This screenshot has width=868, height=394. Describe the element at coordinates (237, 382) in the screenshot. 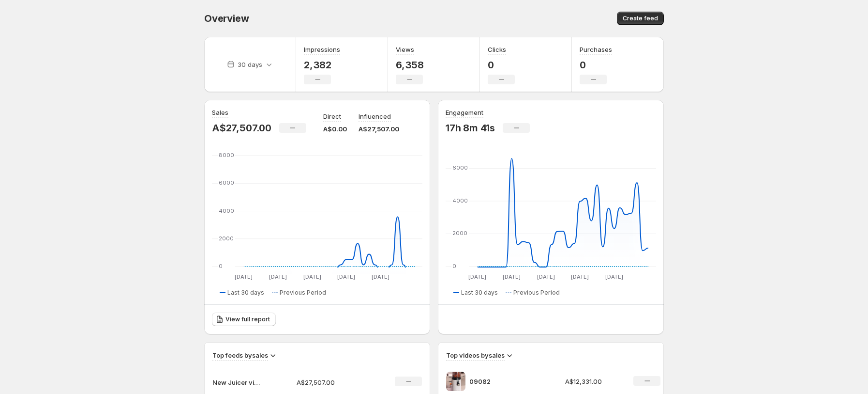

I see `p: New Juicer video` at that location.